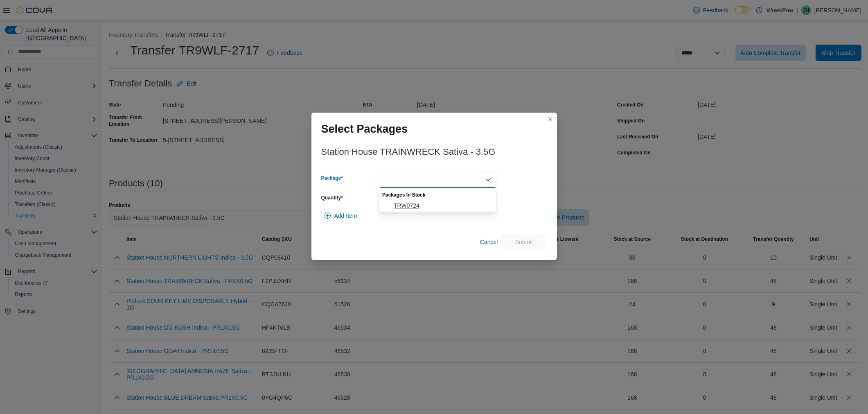  I want to click on span: Submit, so click(524, 242).